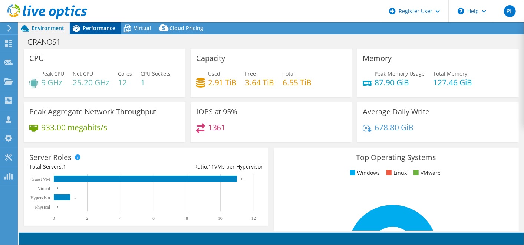  Describe the element at coordinates (50, 157) in the screenshot. I see `h3: Server Roles` at that location.